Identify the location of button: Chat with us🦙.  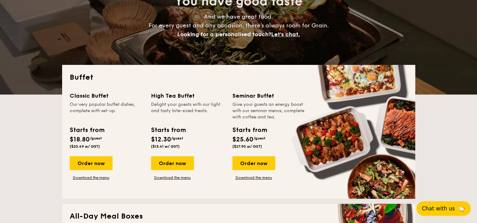
(443, 209).